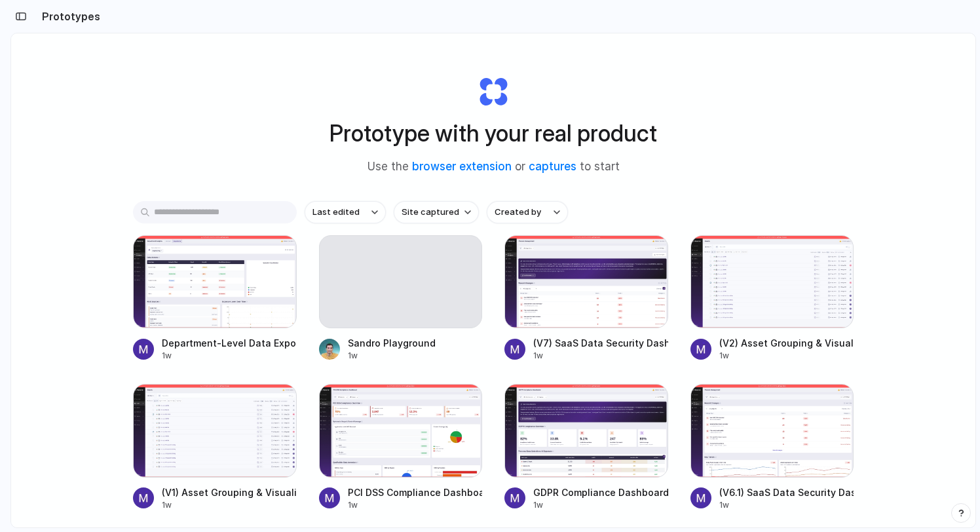  Describe the element at coordinates (431, 213) in the screenshot. I see `span: Site captured` at that location.